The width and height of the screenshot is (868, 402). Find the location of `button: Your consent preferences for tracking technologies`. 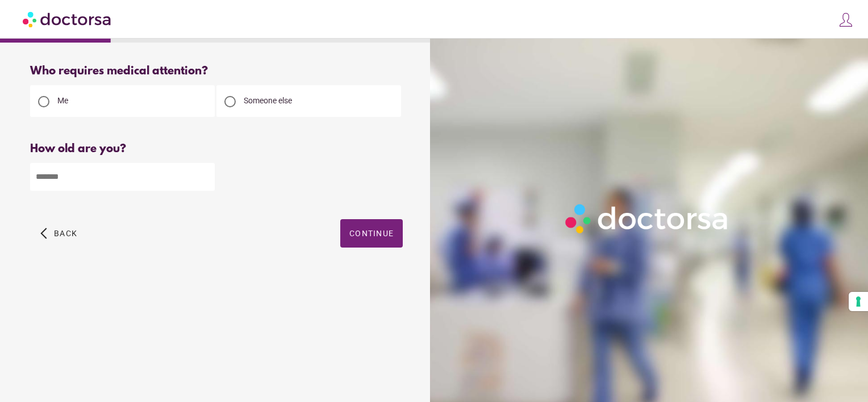

button: Your consent preferences for tracking technologies is located at coordinates (858, 302).